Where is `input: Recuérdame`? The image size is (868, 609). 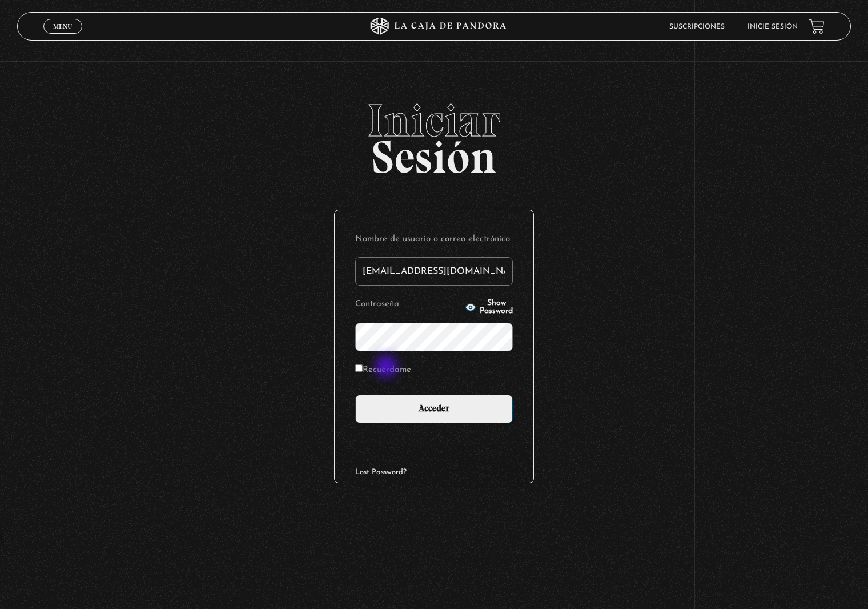
input: Recuérdame is located at coordinates (358, 368).